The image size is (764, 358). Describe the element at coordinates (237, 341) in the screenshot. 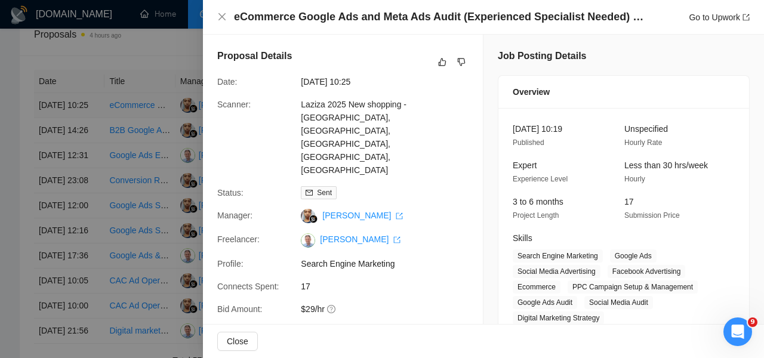

I see `span: Close` at that location.